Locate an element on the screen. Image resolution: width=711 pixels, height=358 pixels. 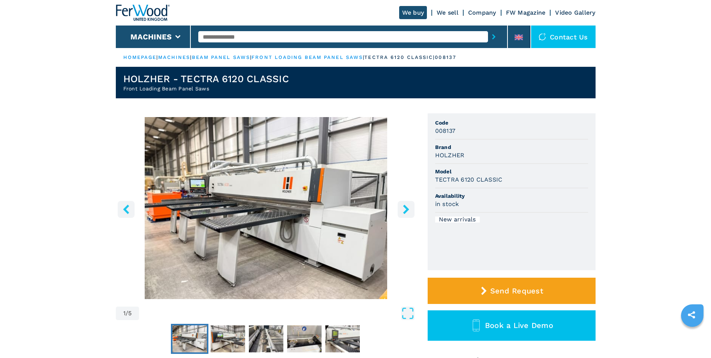
img: Contact us is located at coordinates (543, 37).